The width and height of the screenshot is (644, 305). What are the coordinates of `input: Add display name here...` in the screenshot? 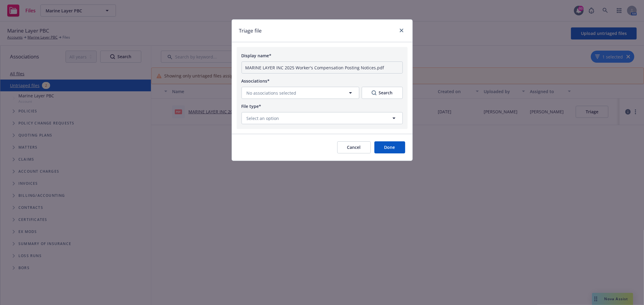 It's located at (322, 68).